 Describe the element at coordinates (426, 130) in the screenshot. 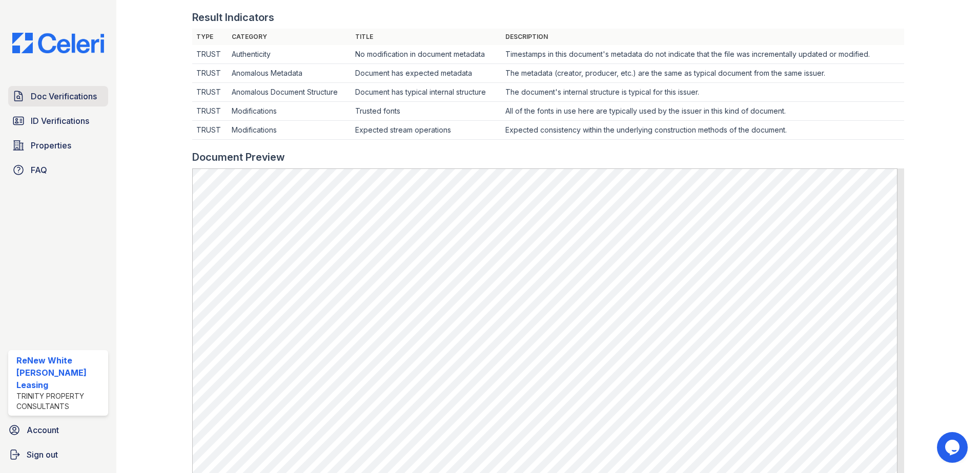

I see `td: Expected stream operations` at that location.